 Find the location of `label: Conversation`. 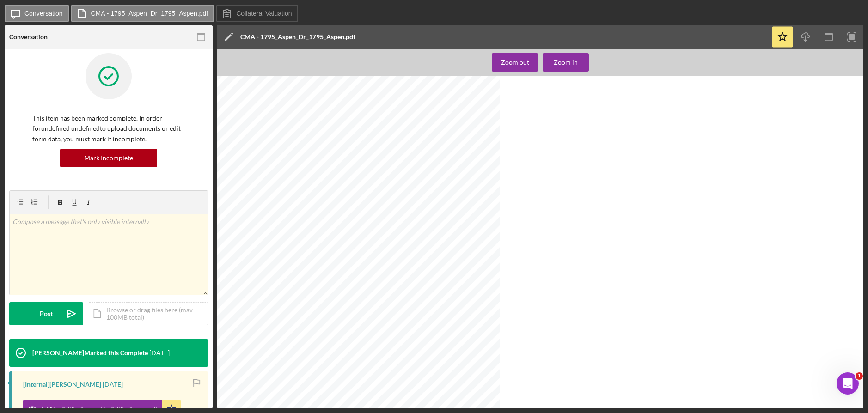

label: Conversation is located at coordinates (43, 14).